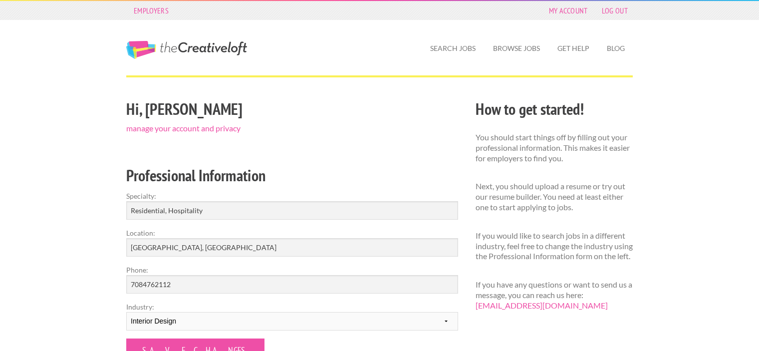 This screenshot has height=351, width=759. I want to click on p: If you have any questions or want to send us a message, you can reach us here:, so click(554, 295).